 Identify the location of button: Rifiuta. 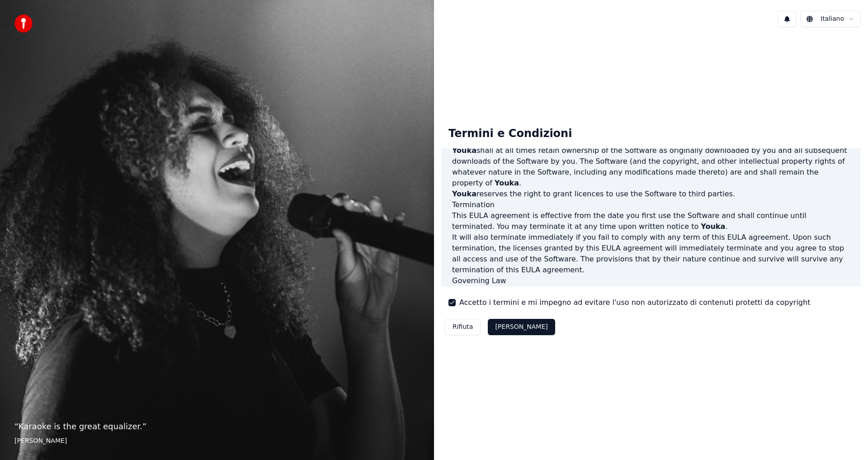
(462, 327).